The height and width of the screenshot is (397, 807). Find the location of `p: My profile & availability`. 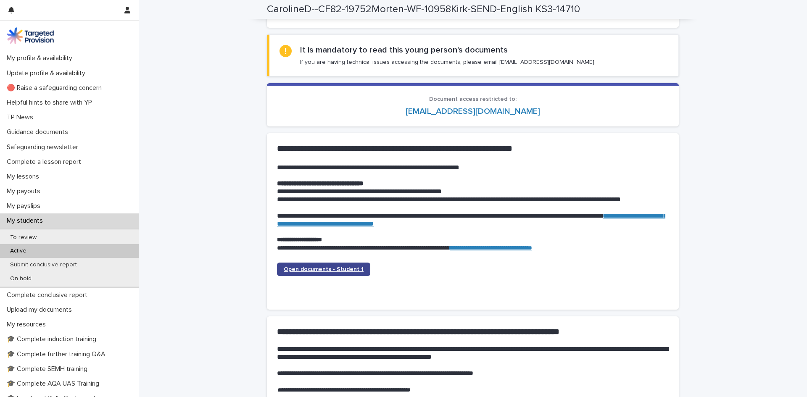

p: My profile & availability is located at coordinates (41, 58).